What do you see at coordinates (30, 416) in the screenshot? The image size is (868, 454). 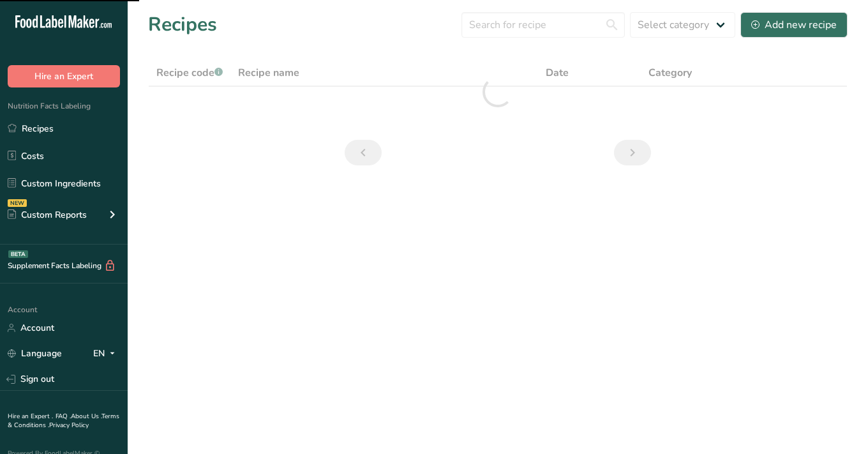 I see `a: Hire an Expert .` at bounding box center [30, 416].